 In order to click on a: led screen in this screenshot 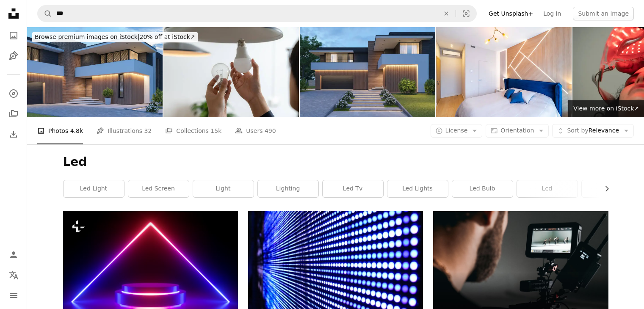, I will do `click(159, 189)`.